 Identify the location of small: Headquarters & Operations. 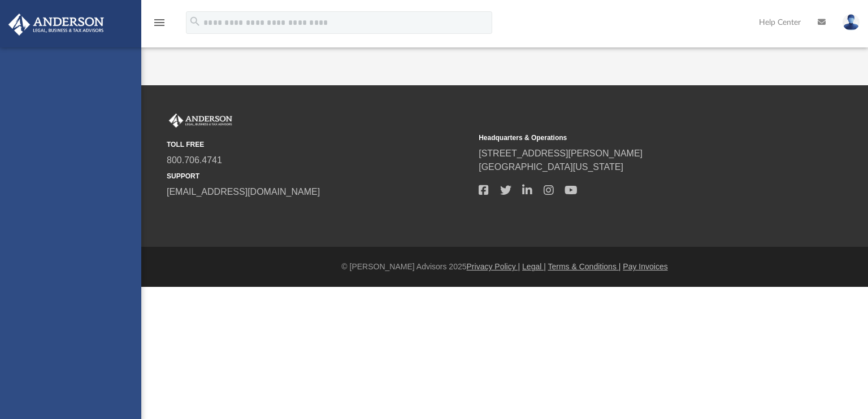
(631, 137).